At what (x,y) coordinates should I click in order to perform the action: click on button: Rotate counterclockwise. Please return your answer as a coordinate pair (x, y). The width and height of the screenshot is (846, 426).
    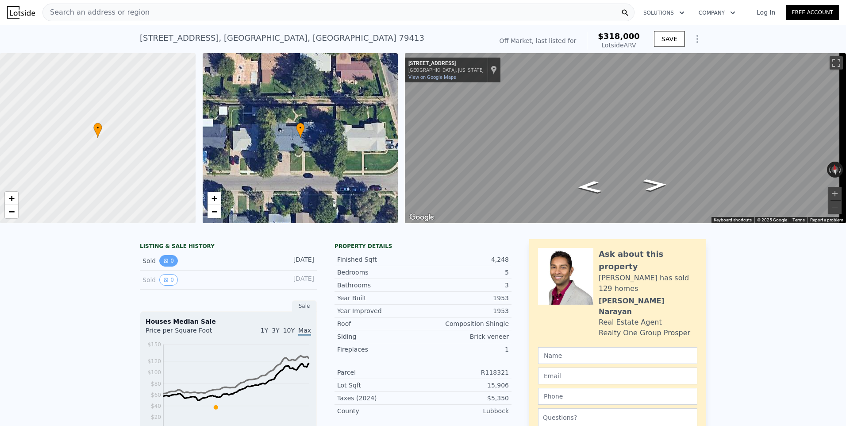
    Looking at the image, I should click on (829, 169).